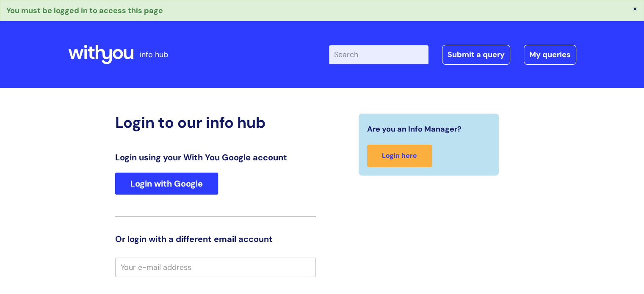 This screenshot has width=644, height=294. What do you see at coordinates (216, 157) in the screenshot?
I see `h3: Login using your With You Google account` at bounding box center [216, 157].